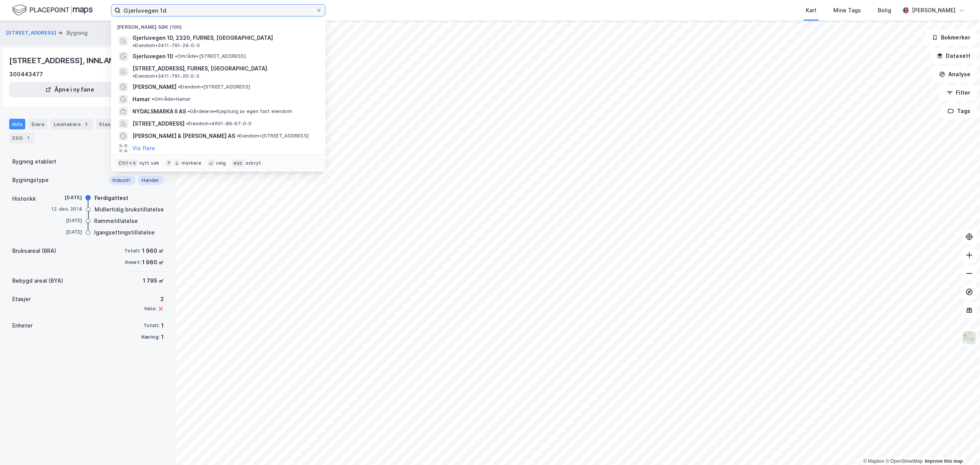 This screenshot has width=980, height=465. What do you see at coordinates (191, 163) in the screenshot?
I see `div: markere` at bounding box center [191, 163].